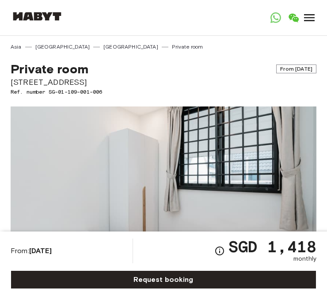  I want to click on img: Marketing picture of unit SG-01-109-001-006, so click(163, 184).